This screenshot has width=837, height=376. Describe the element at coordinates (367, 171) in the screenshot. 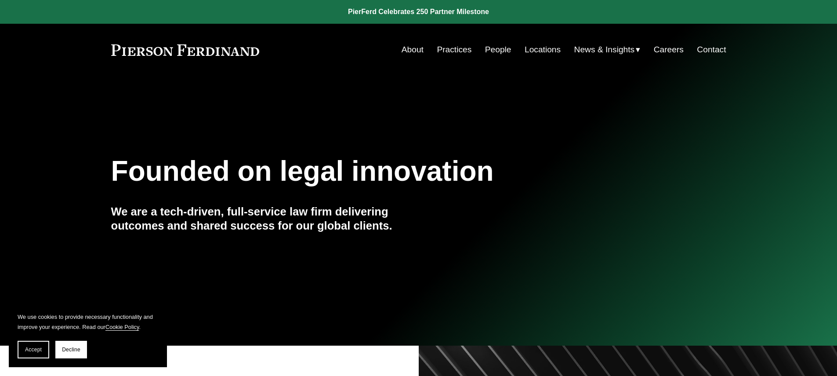

I see `h1: Founded on legal innovation` at that location.